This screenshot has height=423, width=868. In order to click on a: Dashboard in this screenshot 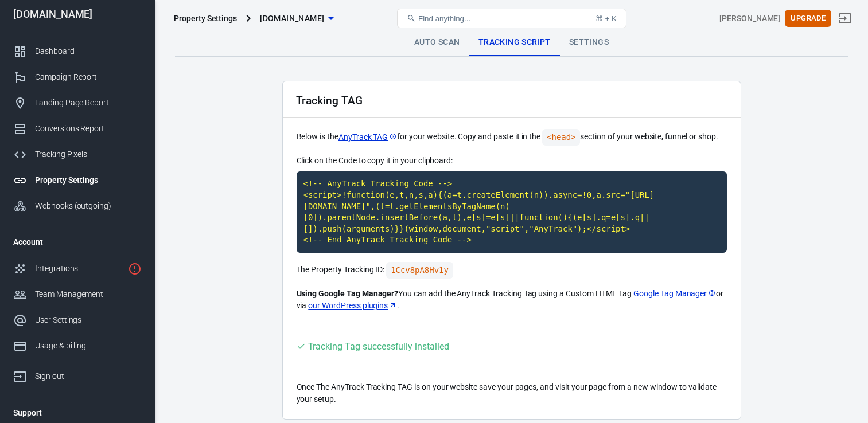, I will do `click(78, 51)`.